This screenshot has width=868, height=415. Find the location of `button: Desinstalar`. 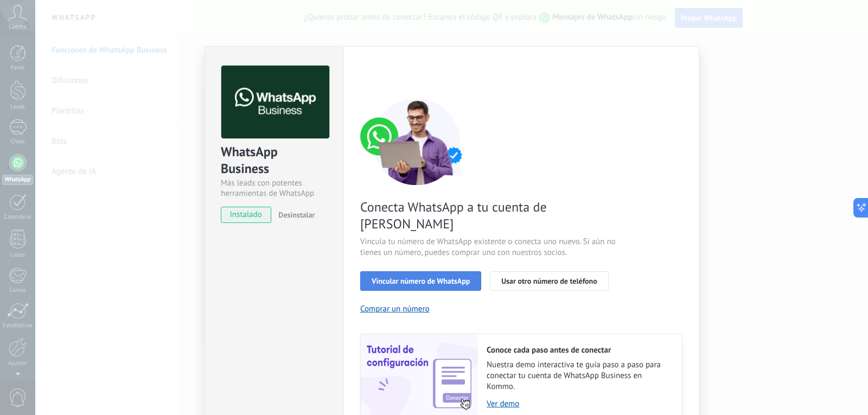

button: Desinstalar is located at coordinates (294, 215).